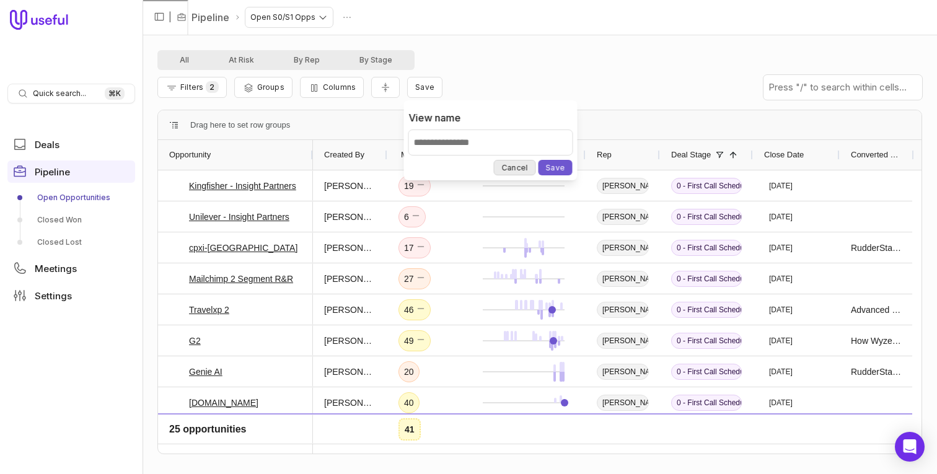  What do you see at coordinates (409, 372) in the screenshot?
I see `div: 20` at bounding box center [409, 372].